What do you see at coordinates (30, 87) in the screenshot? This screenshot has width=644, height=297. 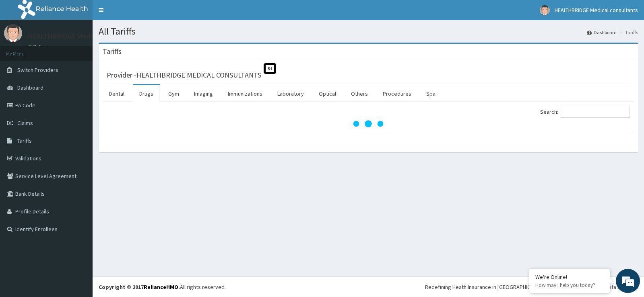 I see `span: Dashboard` at bounding box center [30, 87].